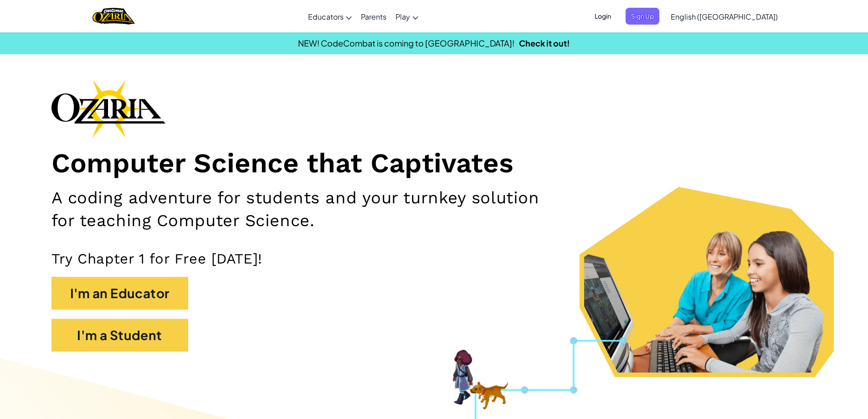 The image size is (868, 419). Describe the element at coordinates (407, 16) in the screenshot. I see `a: Play` at that location.